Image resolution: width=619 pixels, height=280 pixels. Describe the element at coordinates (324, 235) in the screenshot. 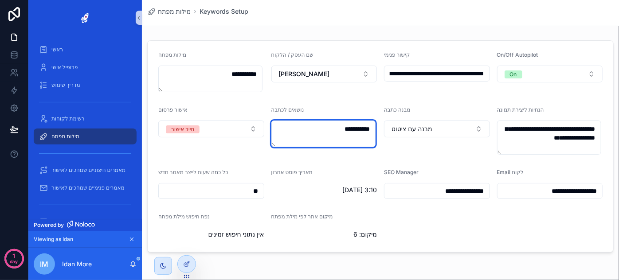

I see `span: מיקום: 6` at that location.